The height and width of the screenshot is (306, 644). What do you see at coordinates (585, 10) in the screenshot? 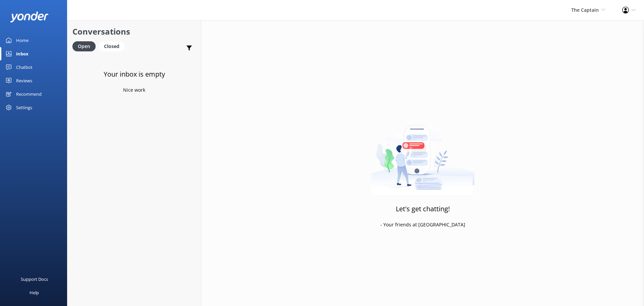
I see `span: The Captain` at bounding box center [585, 10].